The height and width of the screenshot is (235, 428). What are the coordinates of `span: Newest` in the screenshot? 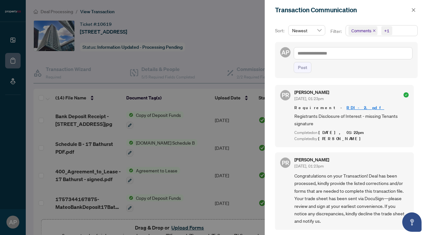 It's located at (307, 30).